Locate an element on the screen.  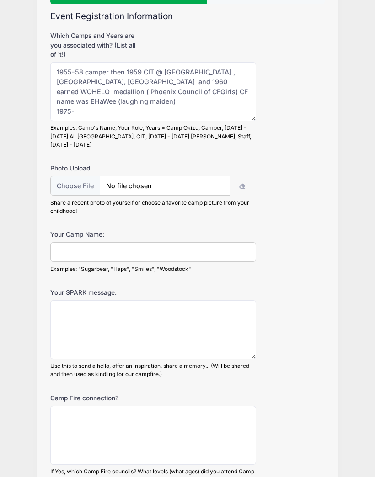
label: Your SPARK message. is located at coordinates (96, 293).